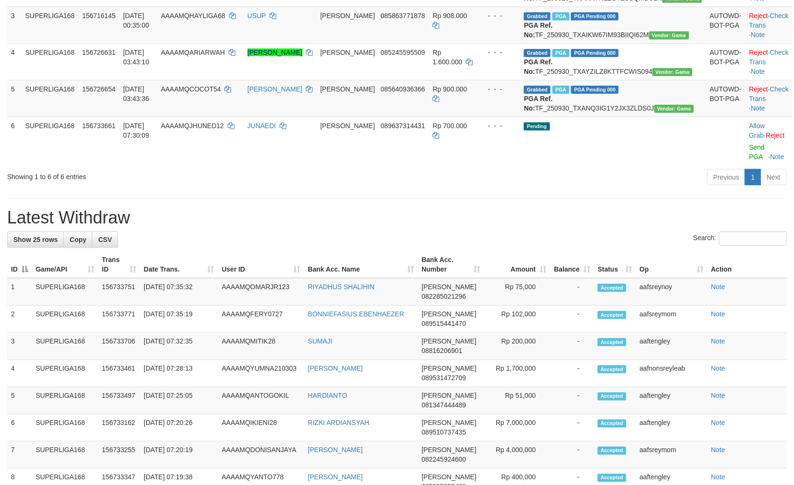 The image size is (794, 485). Describe the element at coordinates (443, 405) in the screenshot. I see `span: Copy 081347444489 to clipboard` at that location.